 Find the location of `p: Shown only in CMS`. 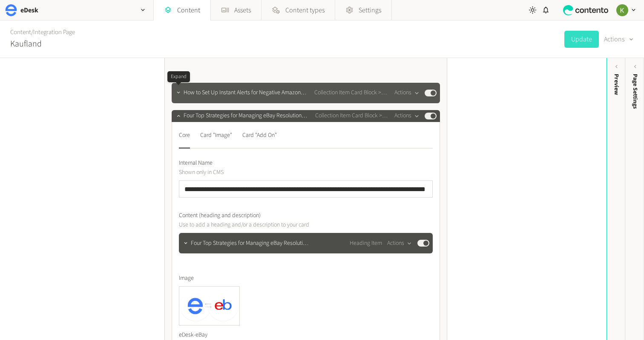

p: Shown only in CMS is located at coordinates (276, 172).